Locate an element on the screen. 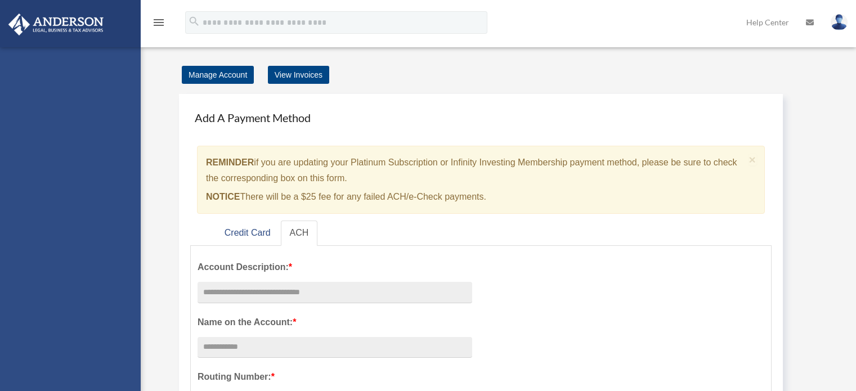 The image size is (856, 391). p: There will be a $25 fee for any failed ACH/e-Check payments. is located at coordinates (475, 197).